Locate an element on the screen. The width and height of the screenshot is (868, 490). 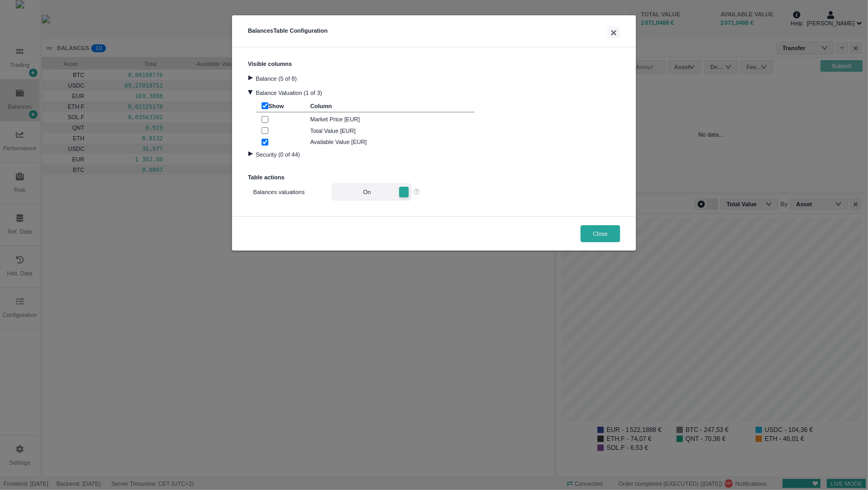
div: Balance (5 of 8) is located at coordinates (434, 78).